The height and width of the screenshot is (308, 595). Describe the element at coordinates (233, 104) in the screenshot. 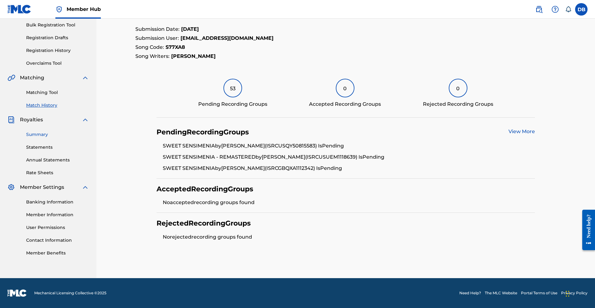

I see `div: Pending Recording Groups` at that location.